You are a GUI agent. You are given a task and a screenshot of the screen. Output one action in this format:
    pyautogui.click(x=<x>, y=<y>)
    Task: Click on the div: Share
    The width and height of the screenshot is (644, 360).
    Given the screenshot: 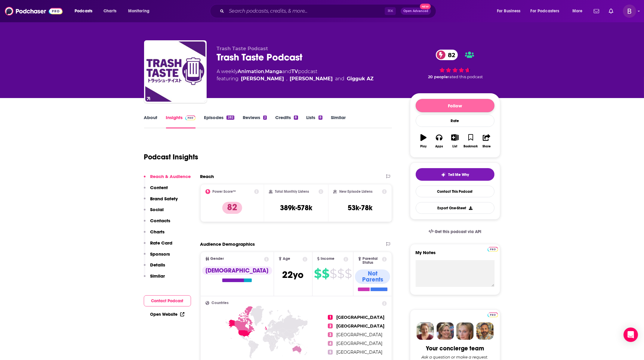 What is the action you would take?
    pyautogui.click(x=487, y=146)
    